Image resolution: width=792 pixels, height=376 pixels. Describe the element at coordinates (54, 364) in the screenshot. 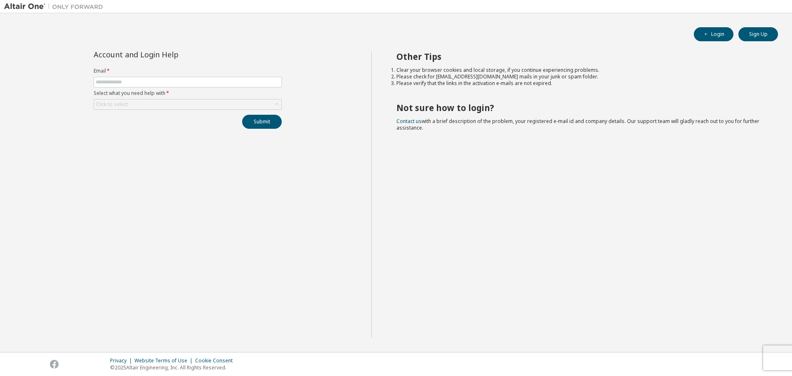

I see `img: facebook.svg` at that location.